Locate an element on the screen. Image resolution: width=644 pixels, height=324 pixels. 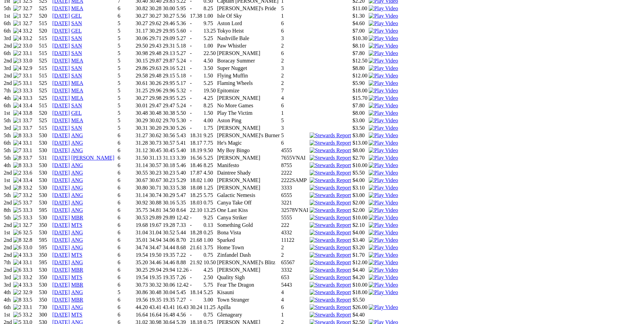
img: 1 is located at coordinates (17, 120).